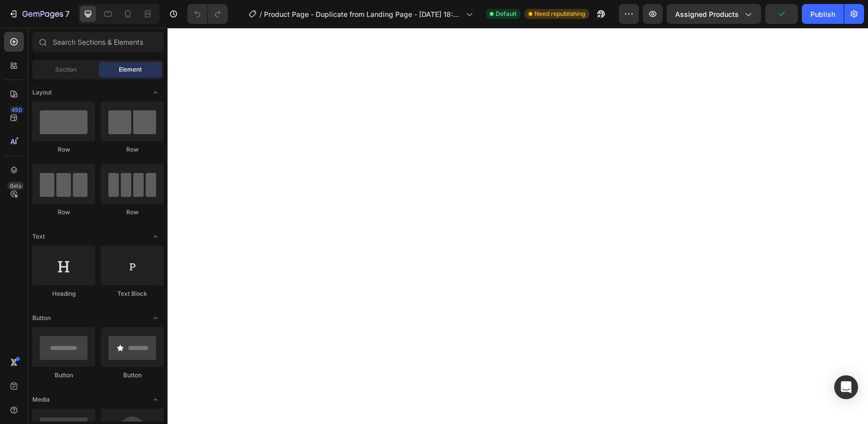 The width and height of the screenshot is (868, 424). What do you see at coordinates (39, 14) in the screenshot?
I see `button: 7` at bounding box center [39, 14].